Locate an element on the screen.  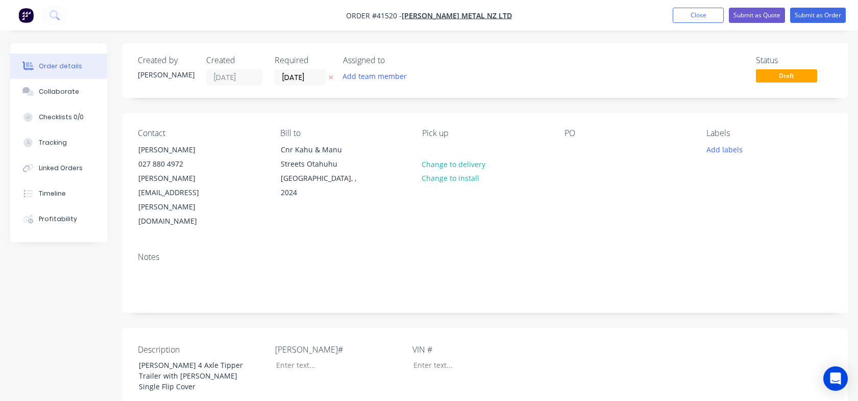
button: Timeline is located at coordinates (59, 194).